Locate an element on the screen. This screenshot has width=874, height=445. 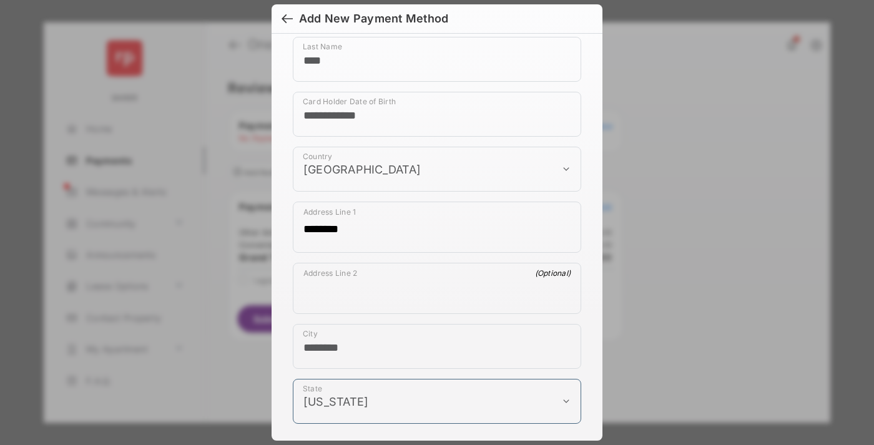
div: payment_method_screening[postal_addresses][locality] is located at coordinates (437, 346).